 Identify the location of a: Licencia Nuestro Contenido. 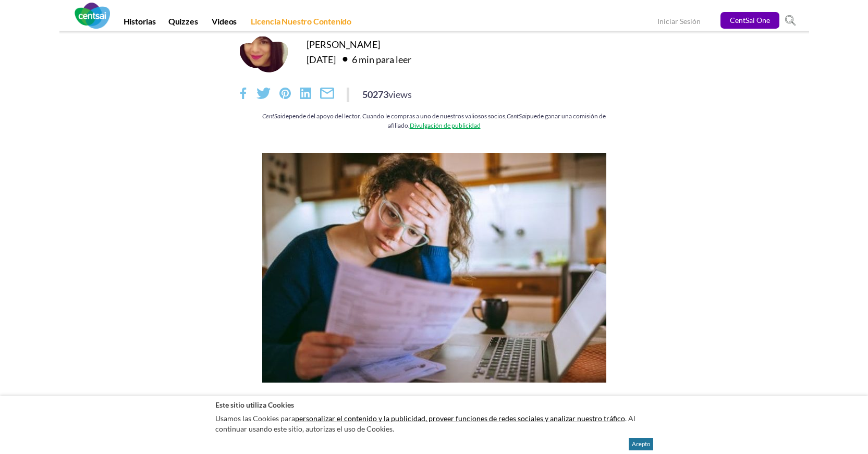
(300, 23).